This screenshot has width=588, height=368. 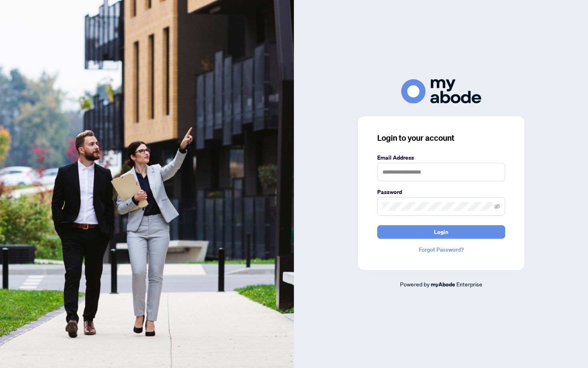 I want to click on button: Login, so click(x=441, y=232).